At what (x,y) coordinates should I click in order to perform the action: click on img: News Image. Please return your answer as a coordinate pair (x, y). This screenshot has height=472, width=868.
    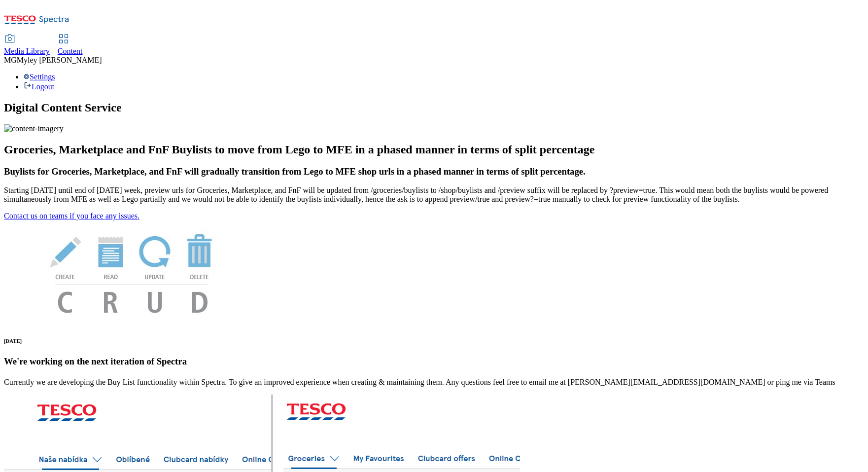
    Looking at the image, I should click on (132, 271).